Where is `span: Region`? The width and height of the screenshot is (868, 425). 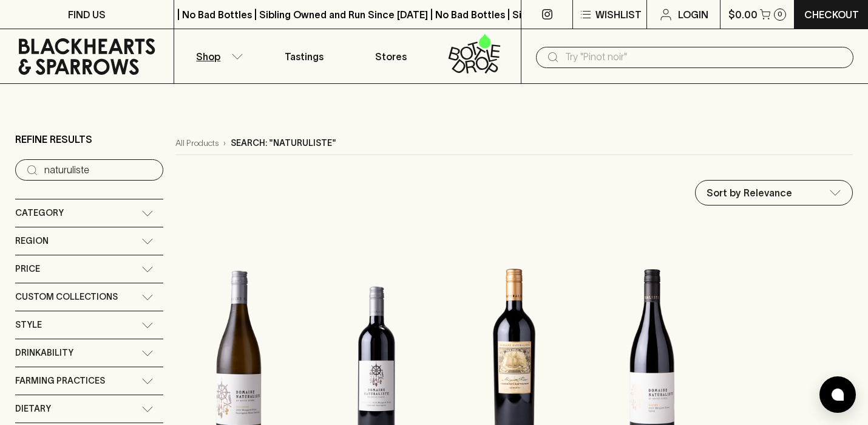
span: Region is located at coordinates (32, 241).